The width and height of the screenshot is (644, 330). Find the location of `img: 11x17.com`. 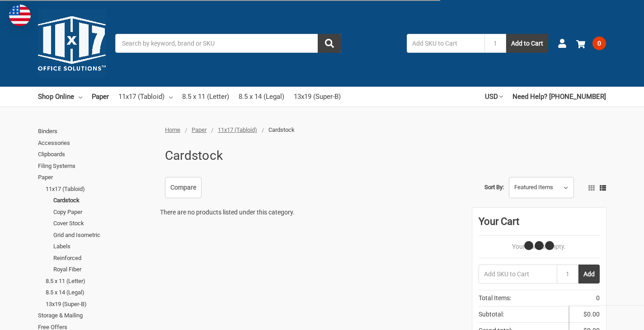

img: 11x17.com is located at coordinates (72, 44).